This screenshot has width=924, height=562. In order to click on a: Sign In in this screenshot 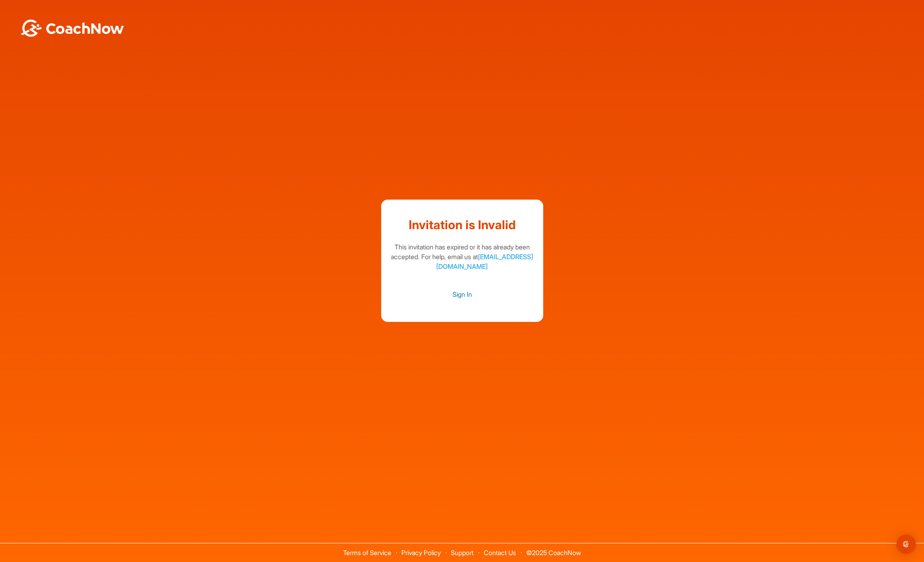, I will do `click(462, 295)`.